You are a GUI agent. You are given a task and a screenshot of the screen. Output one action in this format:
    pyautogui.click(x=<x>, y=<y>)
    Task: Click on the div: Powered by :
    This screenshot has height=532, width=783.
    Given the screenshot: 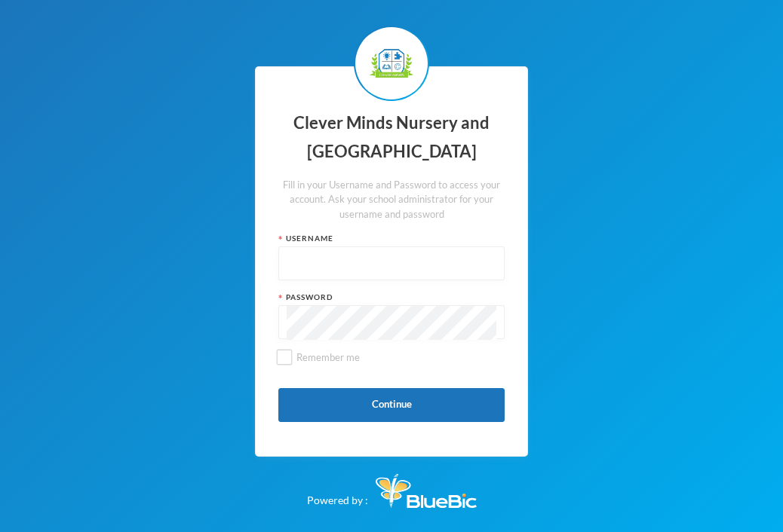 What is the action you would take?
    pyautogui.click(x=392, y=487)
    